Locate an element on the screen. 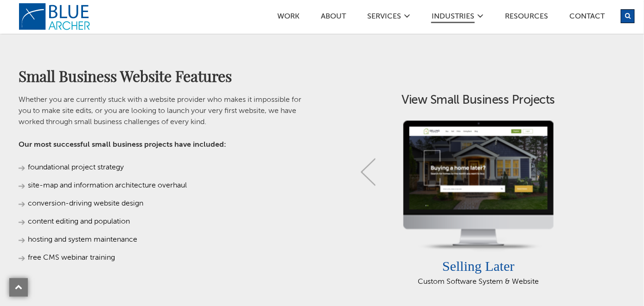 The height and width of the screenshot is (306, 644). li: conversion-driving website design is located at coordinates (166, 204).